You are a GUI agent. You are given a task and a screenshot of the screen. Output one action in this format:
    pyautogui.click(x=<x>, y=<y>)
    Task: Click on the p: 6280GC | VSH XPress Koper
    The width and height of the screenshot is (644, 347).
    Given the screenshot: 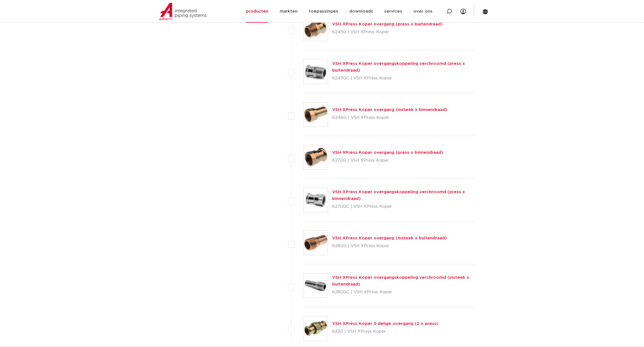 What is the action you would take?
    pyautogui.click(x=405, y=292)
    